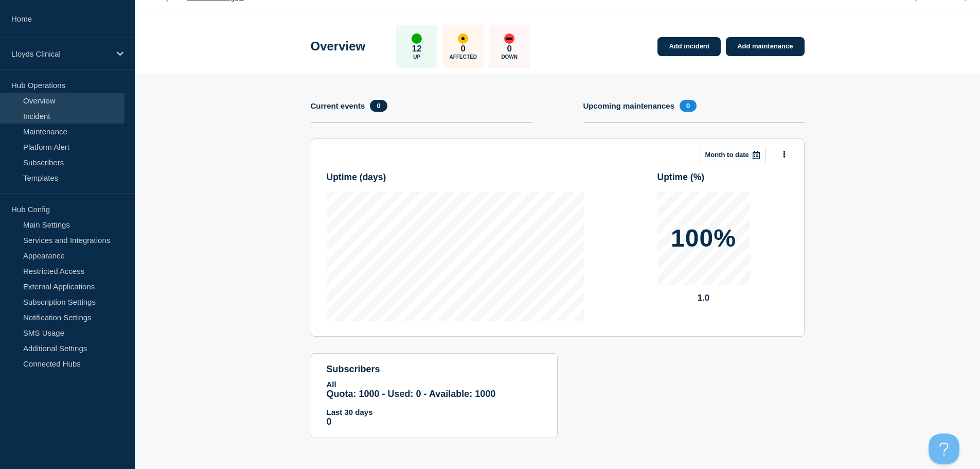  Describe the element at coordinates (629, 105) in the screenshot. I see `h4: Upcoming maintenances` at that location.